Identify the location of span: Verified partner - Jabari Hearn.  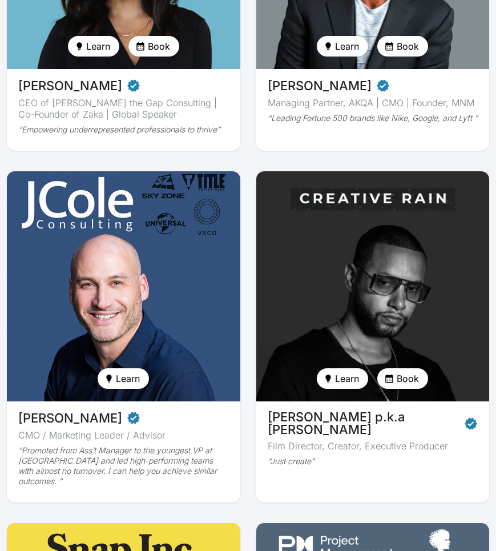
(383, 85).